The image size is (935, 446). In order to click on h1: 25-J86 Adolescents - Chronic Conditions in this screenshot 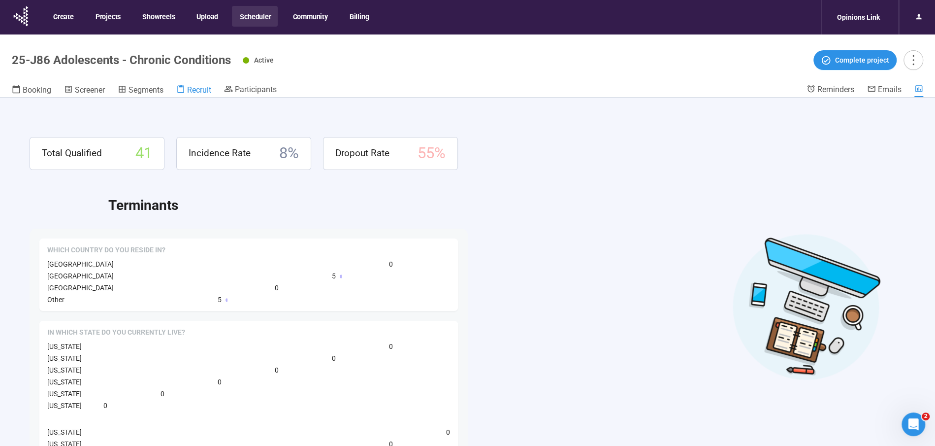, I will do `click(121, 60)`.